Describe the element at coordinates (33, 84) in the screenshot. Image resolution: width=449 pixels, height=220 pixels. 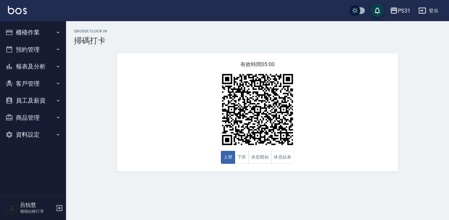
I see `button: 客戶管理` at that location.